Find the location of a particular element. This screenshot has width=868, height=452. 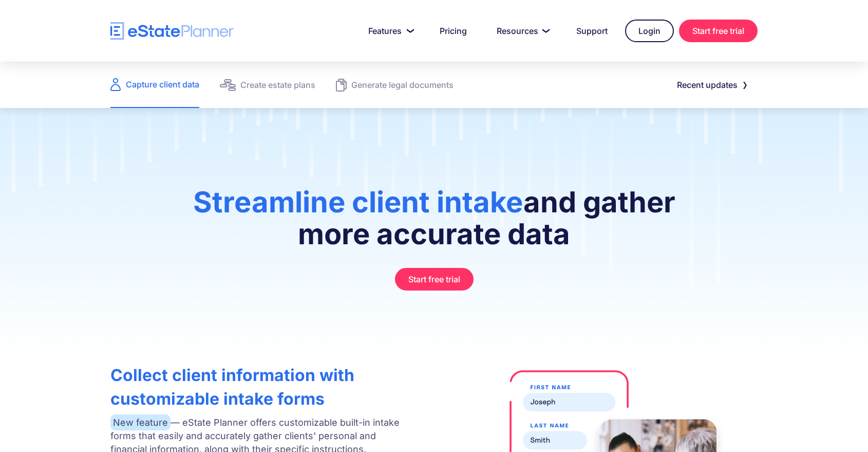

h1: and gather more accurate data is located at coordinates (434, 224).